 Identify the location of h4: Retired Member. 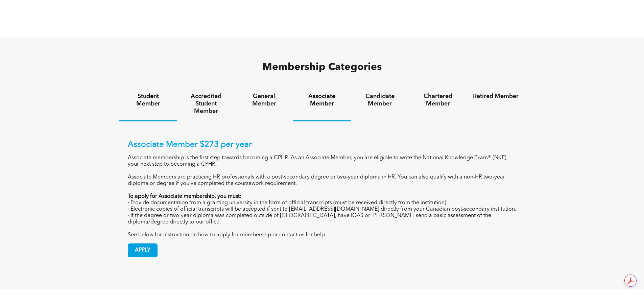
(496, 96).